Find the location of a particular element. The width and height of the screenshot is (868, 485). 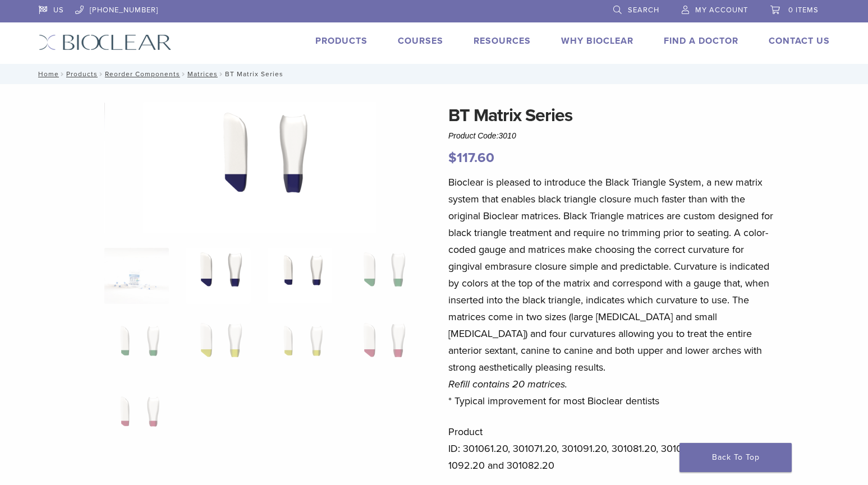

nav: BT Matrix Series is located at coordinates (435, 74).